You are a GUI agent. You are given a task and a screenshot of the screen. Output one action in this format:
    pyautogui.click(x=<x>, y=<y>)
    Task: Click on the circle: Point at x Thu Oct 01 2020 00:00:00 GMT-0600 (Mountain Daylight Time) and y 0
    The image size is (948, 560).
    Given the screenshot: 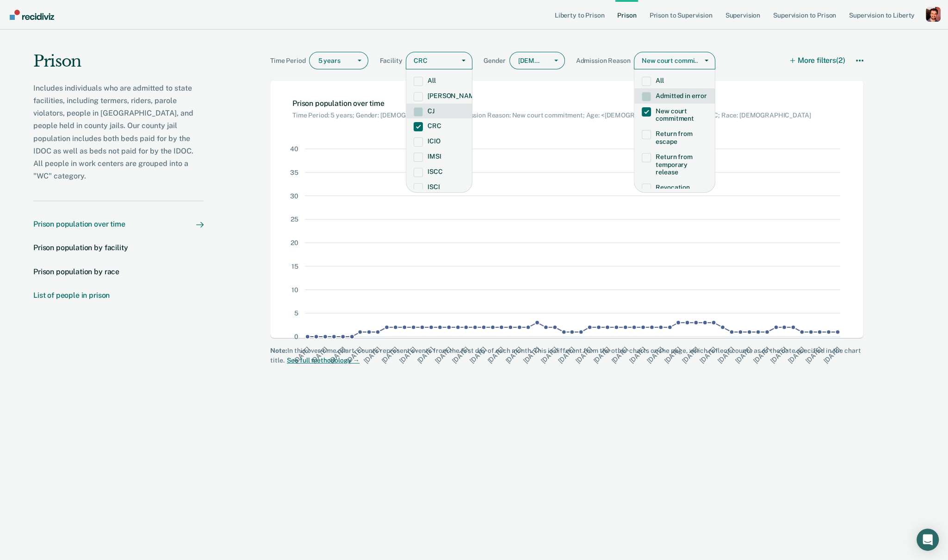 What is the action you would take?
    pyautogui.click(x=317, y=337)
    